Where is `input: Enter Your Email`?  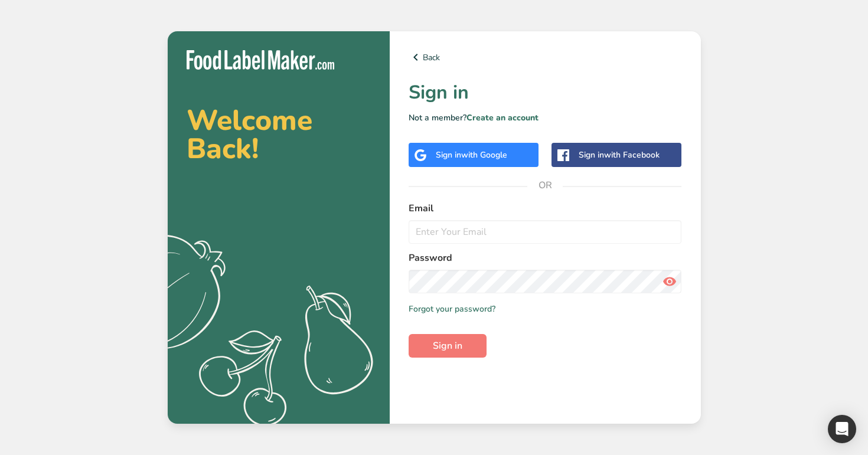 input: Enter Your Email is located at coordinates (545, 232).